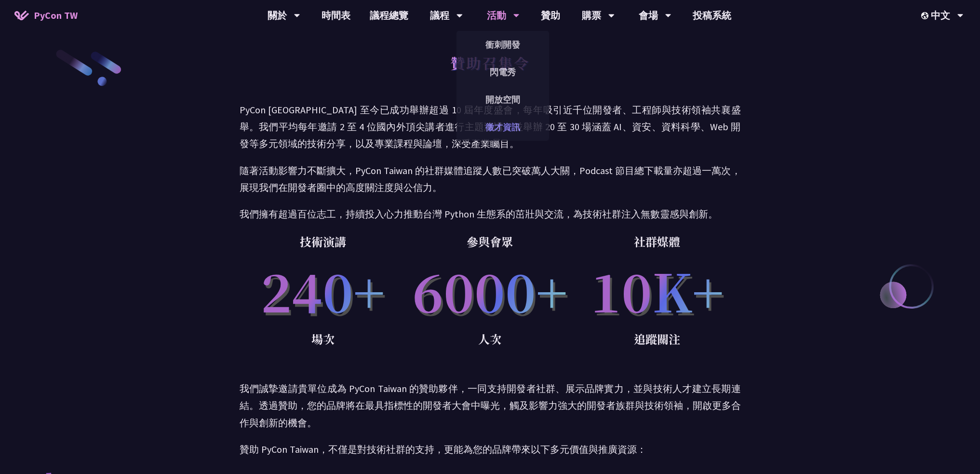  I want to click on p: 人次, so click(490, 339).